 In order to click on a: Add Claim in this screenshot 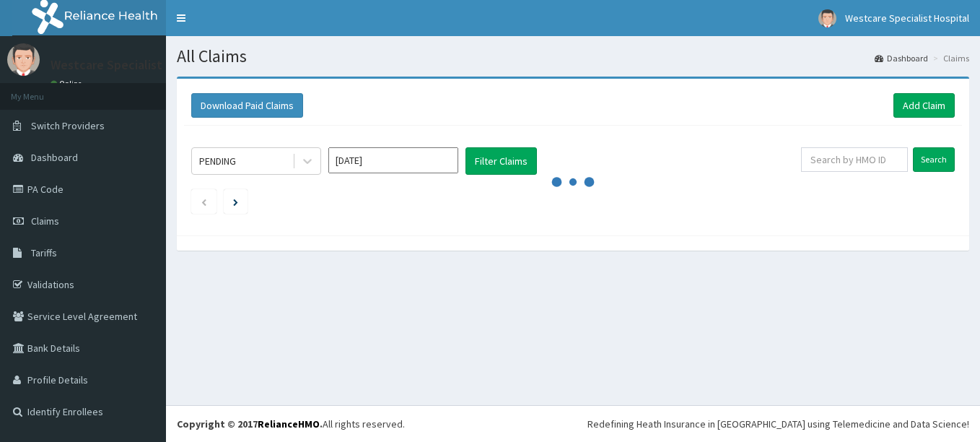, I will do `click(924, 106)`.